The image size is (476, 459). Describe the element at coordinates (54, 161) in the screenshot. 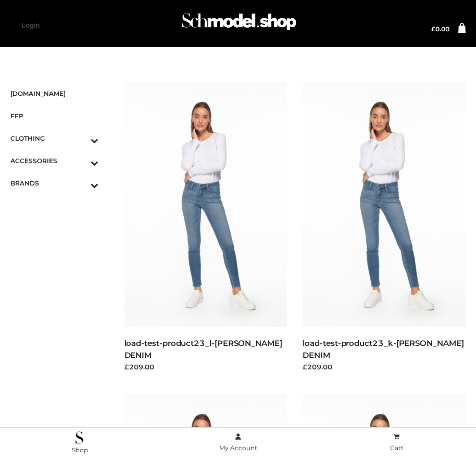

I see `a: ACCESSORIESToggle Submenu` at that location.